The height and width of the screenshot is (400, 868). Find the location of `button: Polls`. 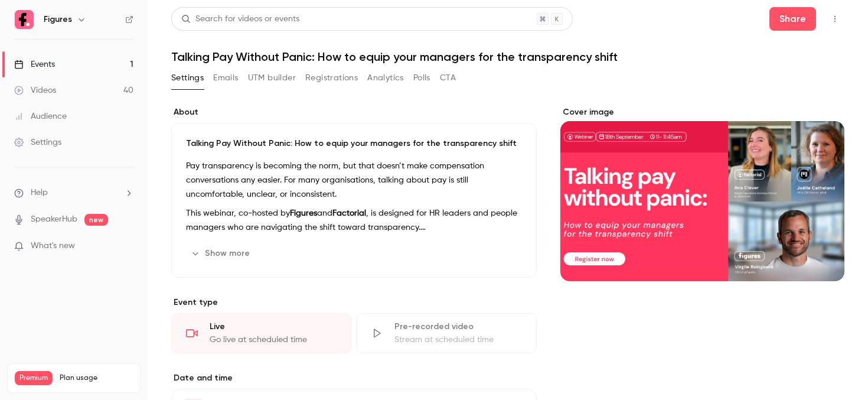

button: Polls is located at coordinates (422, 78).